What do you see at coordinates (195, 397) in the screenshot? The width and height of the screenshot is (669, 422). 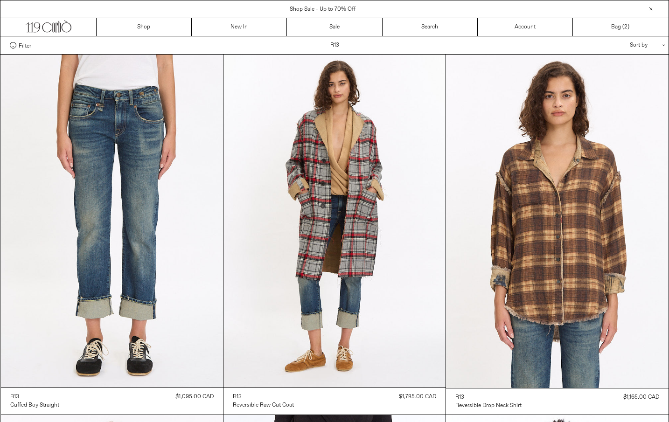 I see `div: $1,095.00 CAD` at bounding box center [195, 397].